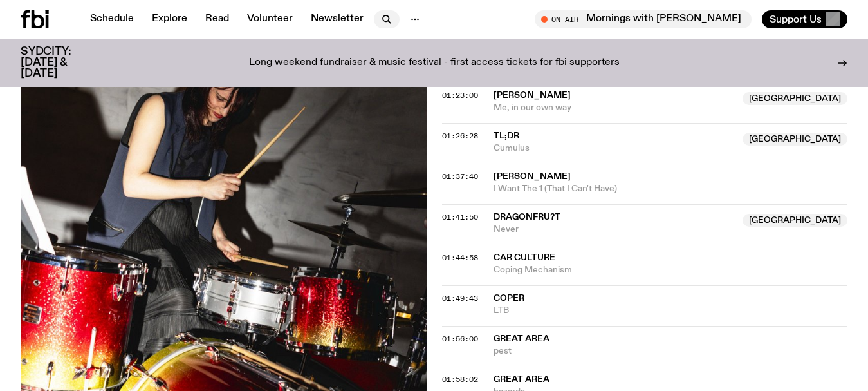  I want to click on span: Coper, so click(509, 298).